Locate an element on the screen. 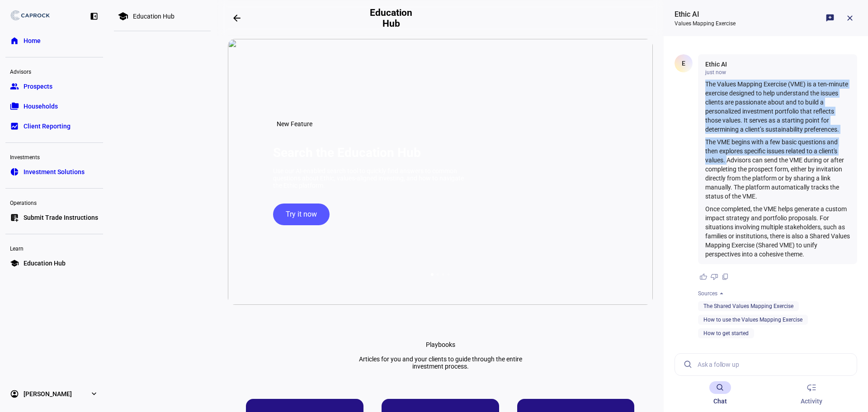  div: Advisors is located at coordinates (54, 71).